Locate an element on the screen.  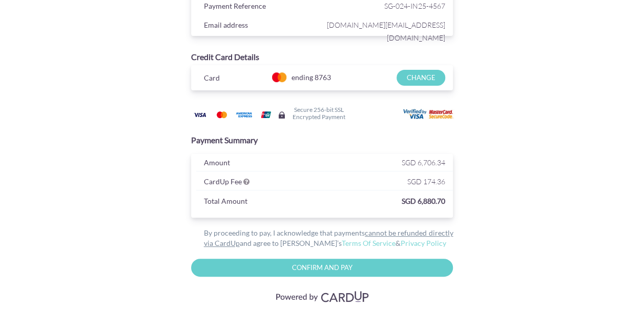
input: Confirm and Pay is located at coordinates (322, 267).